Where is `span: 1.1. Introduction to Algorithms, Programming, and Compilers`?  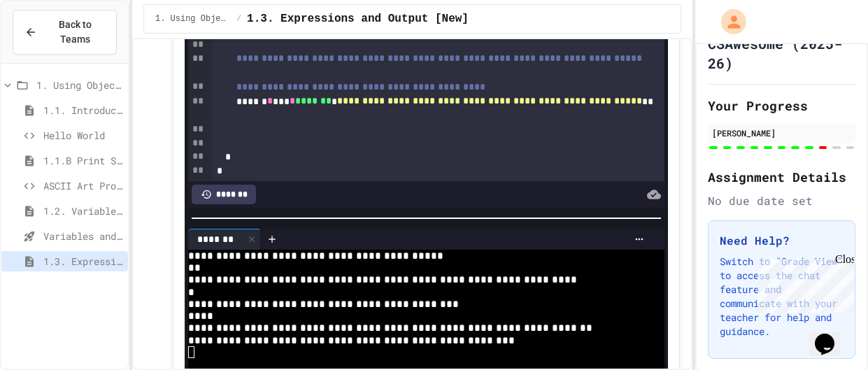
span: 1.1. Introduction to Algorithms, Programming, and Compilers is located at coordinates (82, 110).